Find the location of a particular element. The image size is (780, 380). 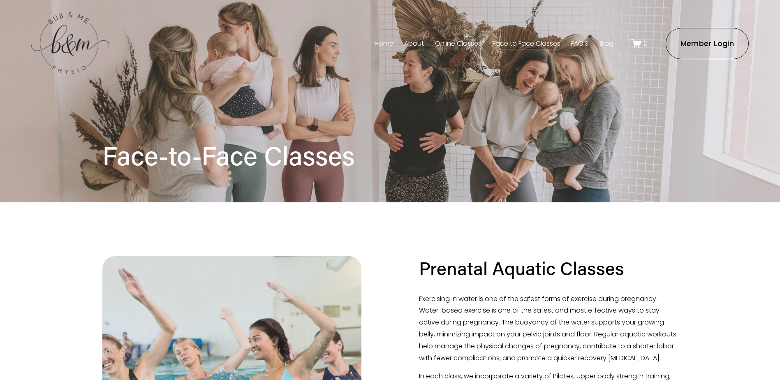

a: Member Login is located at coordinates (707, 44).